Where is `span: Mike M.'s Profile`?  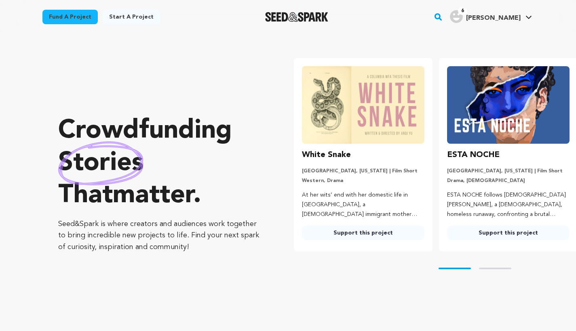
span: Mike M.'s Profile is located at coordinates (491, 17).